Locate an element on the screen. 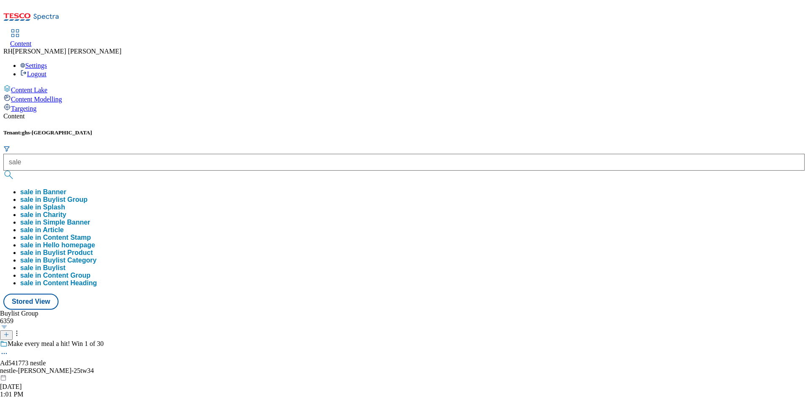 The height and width of the screenshot is (399, 808). span: Buylist Product is located at coordinates (68, 252).